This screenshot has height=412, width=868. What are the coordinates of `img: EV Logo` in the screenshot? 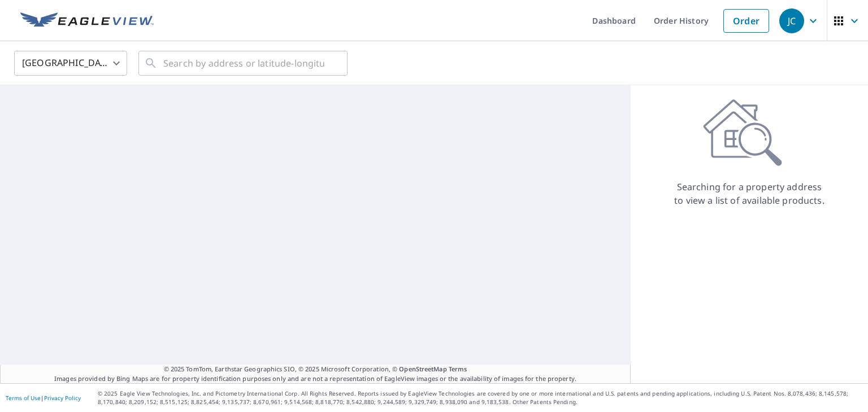 It's located at (87, 21).